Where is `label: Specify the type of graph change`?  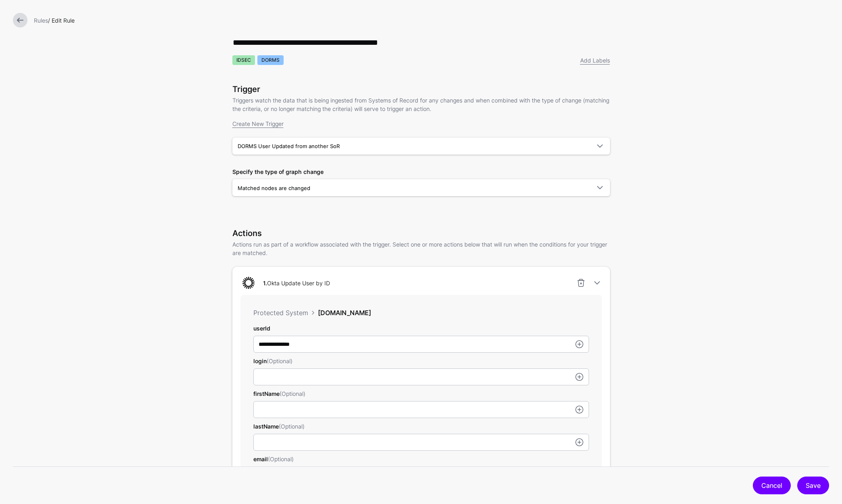 label: Specify the type of graph change is located at coordinates (278, 172).